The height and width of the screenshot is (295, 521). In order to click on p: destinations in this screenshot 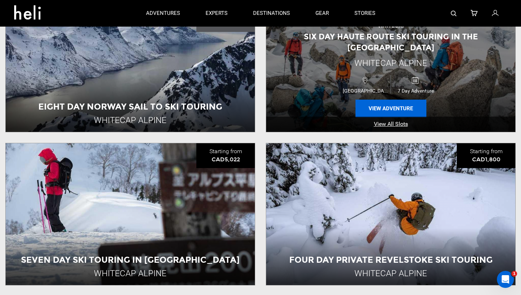, I will do `click(272, 13)`.